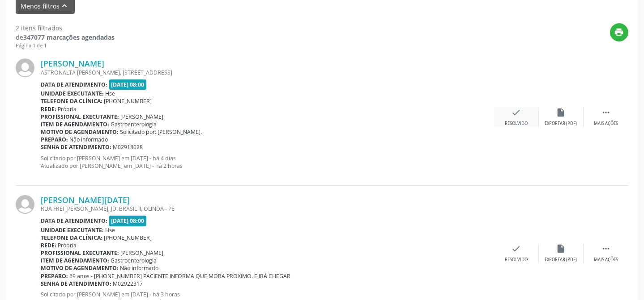 This screenshot has height=300, width=644. What do you see at coordinates (619, 32) in the screenshot?
I see `button: print` at bounding box center [619, 32].